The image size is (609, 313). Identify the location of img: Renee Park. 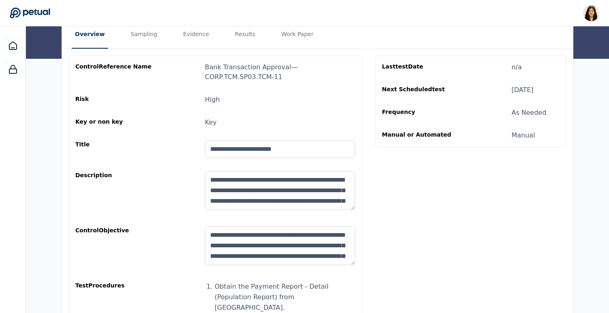
(591, 13).